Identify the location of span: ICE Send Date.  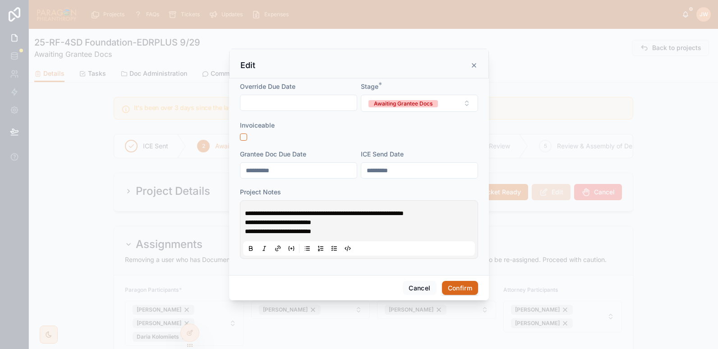
(382, 154).